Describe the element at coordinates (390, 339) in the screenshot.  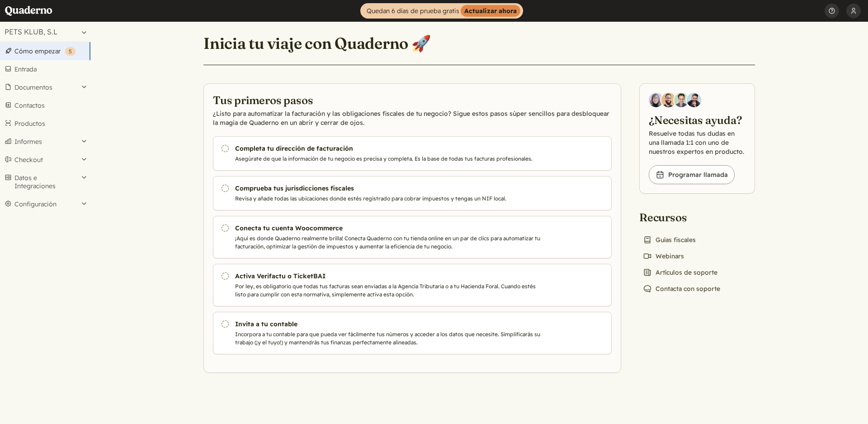
I see `p: Incorpora a tu contable para que pueda ver fácilmente tus números y acceder a los datos que neces...` at that location.